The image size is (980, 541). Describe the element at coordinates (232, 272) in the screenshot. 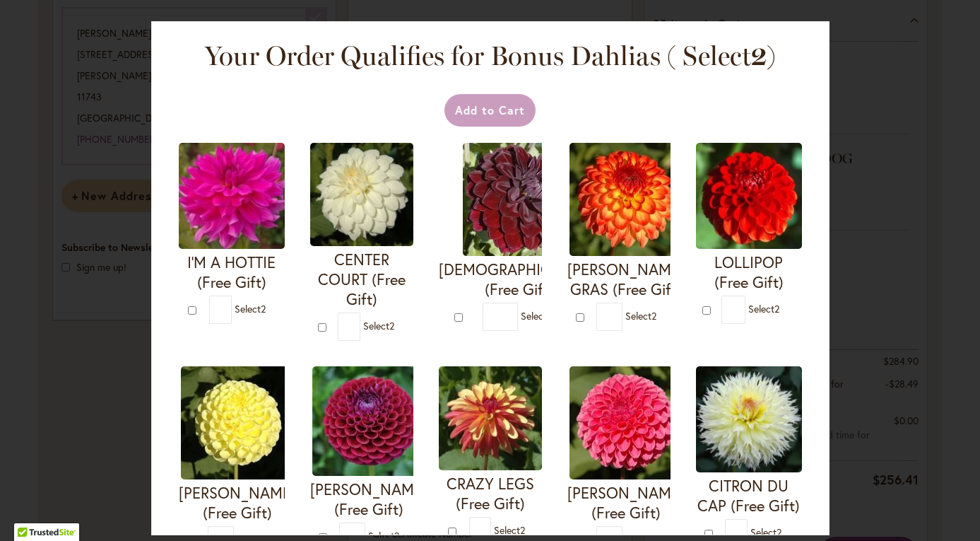

I see `h4: I'M A HOTTIE (Free Gift)` at that location.